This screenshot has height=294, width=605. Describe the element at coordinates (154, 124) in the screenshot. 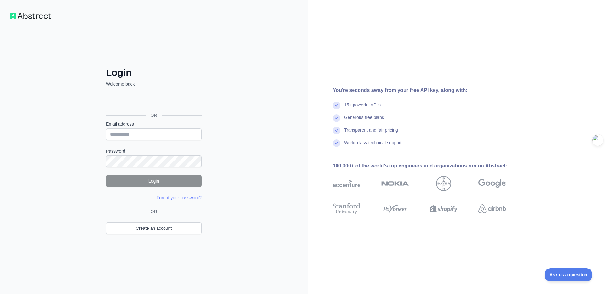

I see `label: Email address` at that location.